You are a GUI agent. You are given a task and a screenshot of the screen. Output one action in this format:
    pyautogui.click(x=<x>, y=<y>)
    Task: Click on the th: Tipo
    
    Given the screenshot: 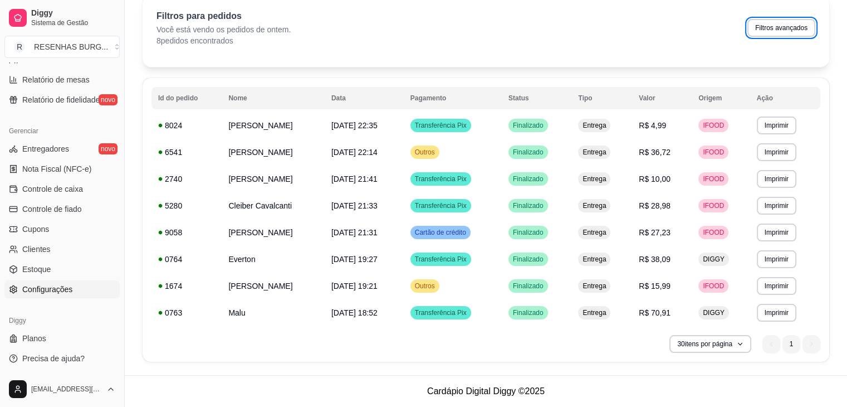 What is the action you would take?
    pyautogui.click(x=602, y=98)
    